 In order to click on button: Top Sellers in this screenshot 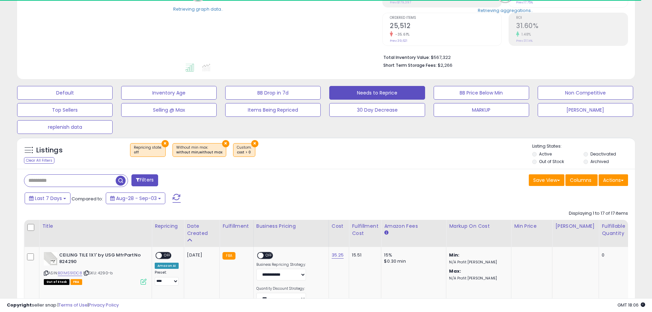, I will do `click(65, 110)`.